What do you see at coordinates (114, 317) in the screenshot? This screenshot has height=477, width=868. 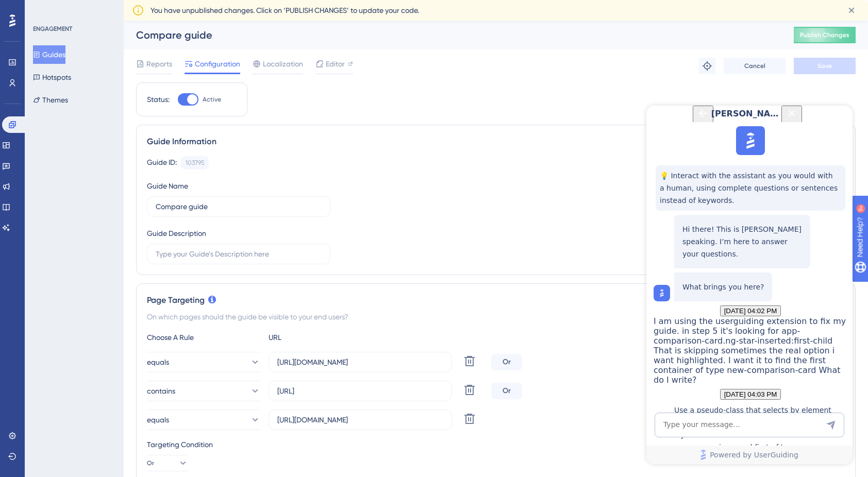 I see `p: Use a pseudo-class that selects by element type rather than position among all children. Try:` at bounding box center [114, 317].